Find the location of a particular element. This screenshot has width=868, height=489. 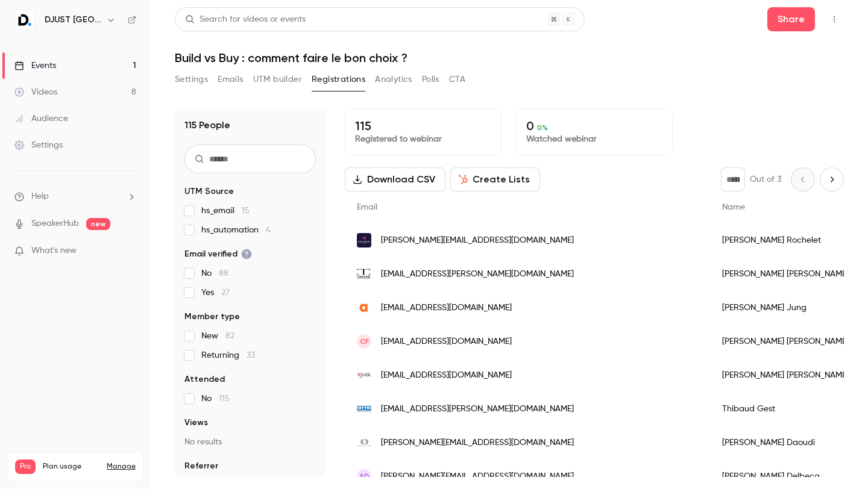

button: Create Lists is located at coordinates (495, 180).